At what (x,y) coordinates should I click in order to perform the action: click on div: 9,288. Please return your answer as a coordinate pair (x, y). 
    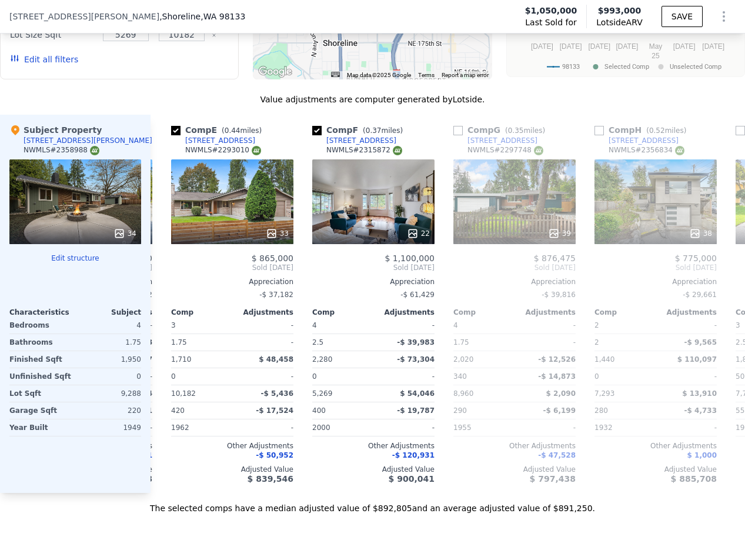
    Looking at the image, I should click on (109, 393).